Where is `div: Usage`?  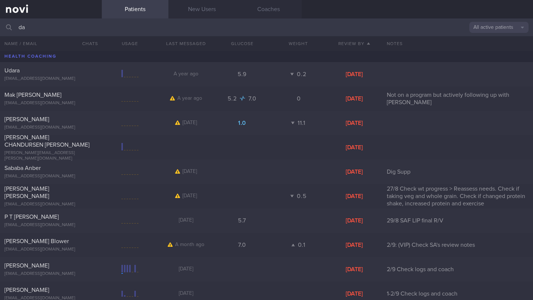 div: Usage is located at coordinates (130, 44).